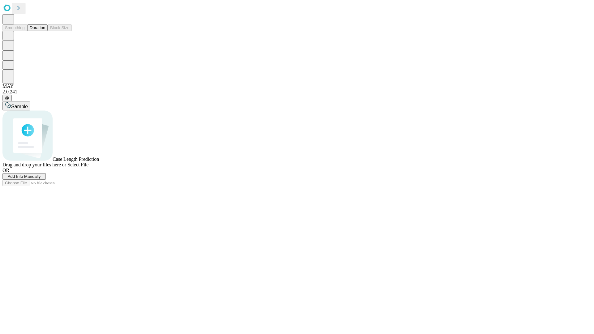  Describe the element at coordinates (24, 176) in the screenshot. I see `button: Add Info Manually` at that location.